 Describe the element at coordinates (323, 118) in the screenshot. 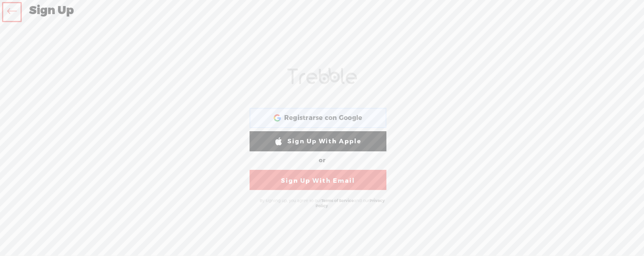

I see `span: Registrarse con Google` at that location.